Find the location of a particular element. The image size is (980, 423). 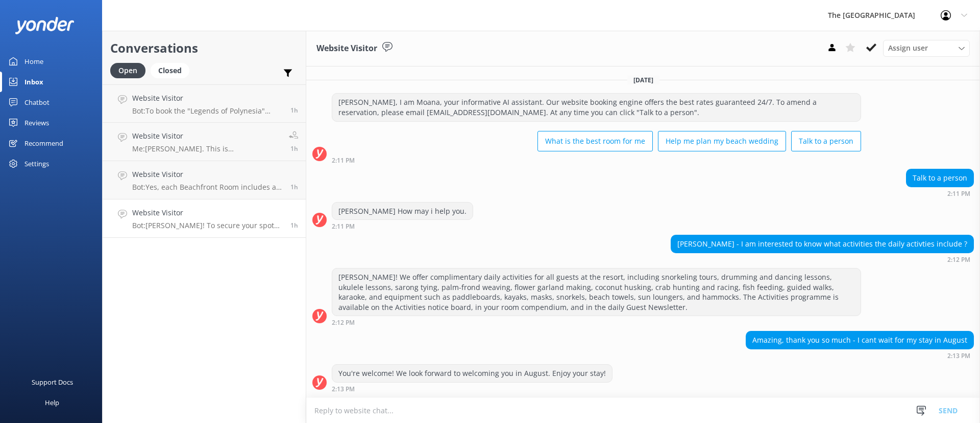

span: 07:51pm 17-Aug-2025 (UTC -10:00) Pacific/Honolulu is located at coordinates (294, 225).